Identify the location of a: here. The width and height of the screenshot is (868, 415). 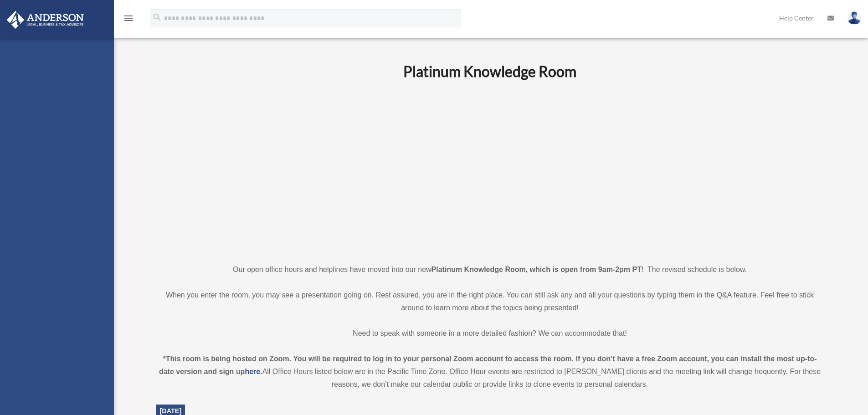
(253, 371).